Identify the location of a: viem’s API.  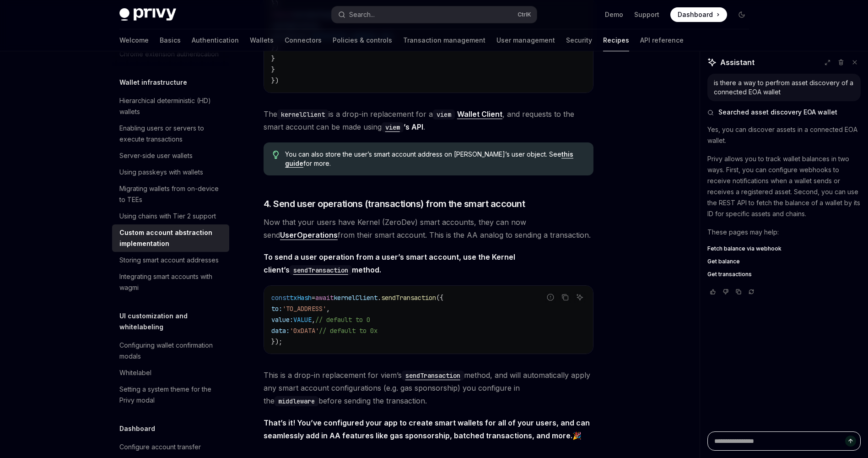
(402, 126).